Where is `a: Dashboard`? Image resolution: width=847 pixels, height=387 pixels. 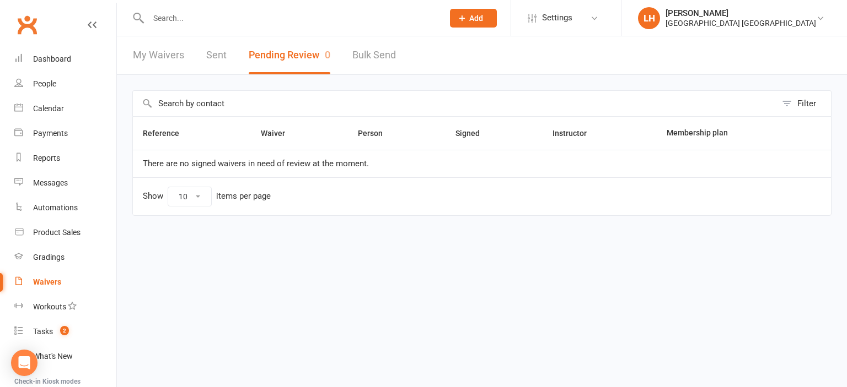 a: Dashboard is located at coordinates (65, 59).